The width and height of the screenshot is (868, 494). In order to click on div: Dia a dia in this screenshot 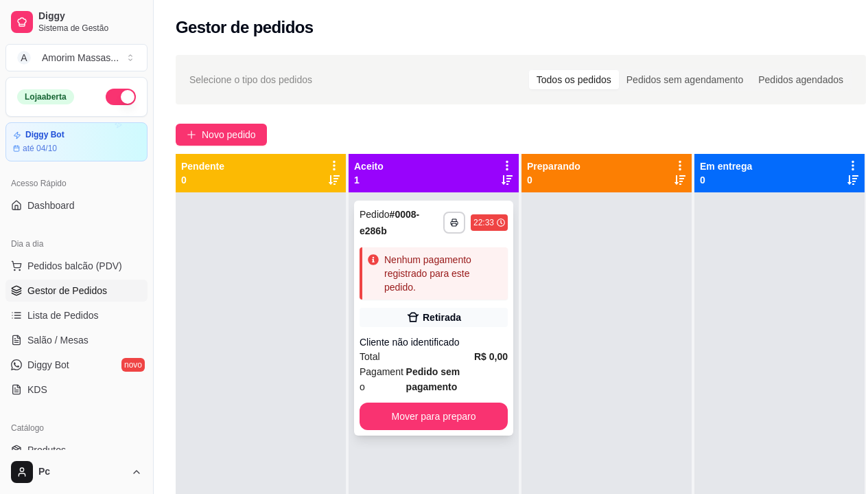, I will do `click(77, 244)`.